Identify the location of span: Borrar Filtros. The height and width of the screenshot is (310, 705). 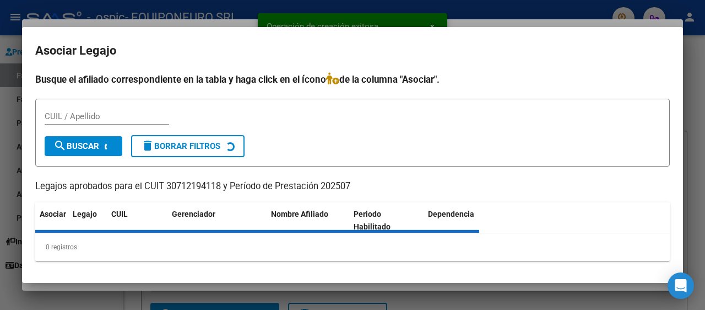
(181, 146).